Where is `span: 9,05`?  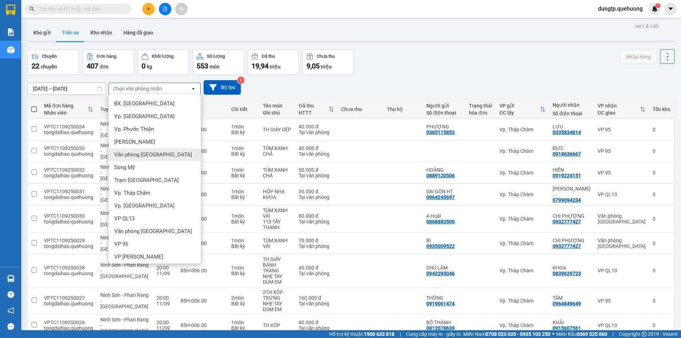 span: 9,05 is located at coordinates (313, 66).